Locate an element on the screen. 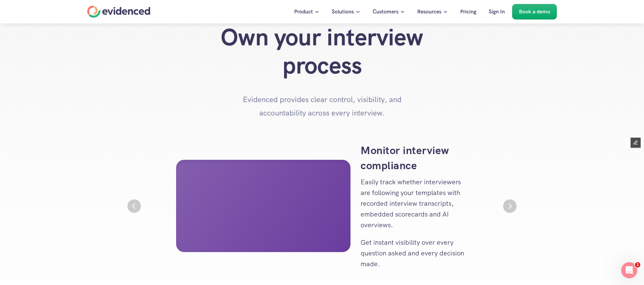 Image resolution: width=644 pixels, height=285 pixels. a: Pricing is located at coordinates (468, 12).